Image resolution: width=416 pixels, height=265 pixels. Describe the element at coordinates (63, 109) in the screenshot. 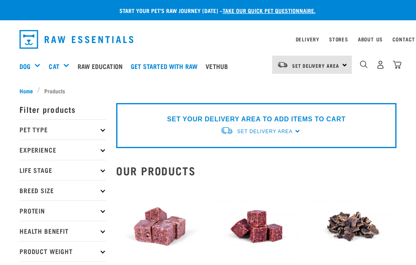

I see `p: Filter products` at that location.